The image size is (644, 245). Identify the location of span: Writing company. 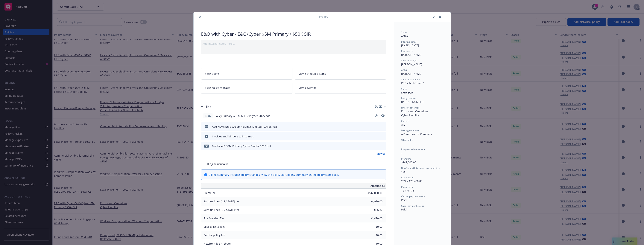
(410, 130).